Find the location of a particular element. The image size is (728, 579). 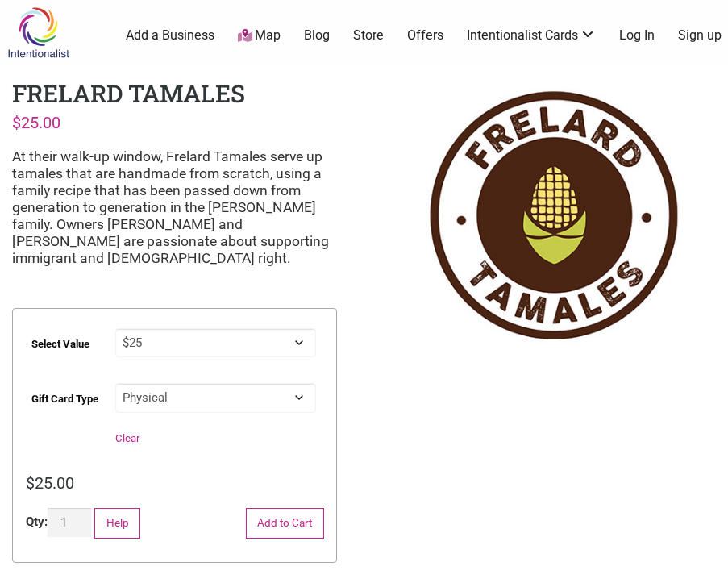

img: SEA_FrelardTamales is located at coordinates (553, 216).